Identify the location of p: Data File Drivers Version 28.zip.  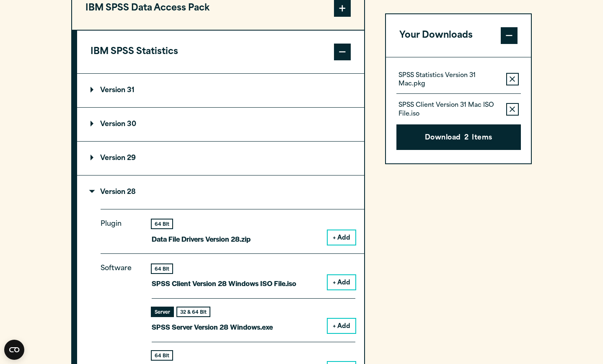
(202, 239).